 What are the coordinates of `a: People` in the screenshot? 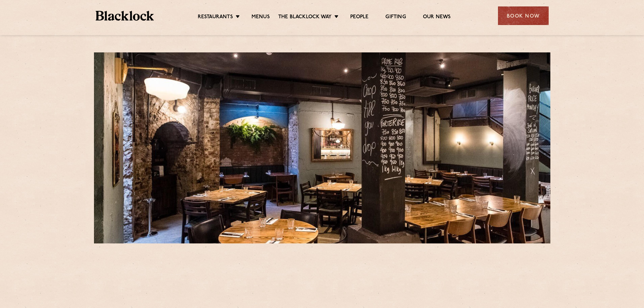 It's located at (359, 17).